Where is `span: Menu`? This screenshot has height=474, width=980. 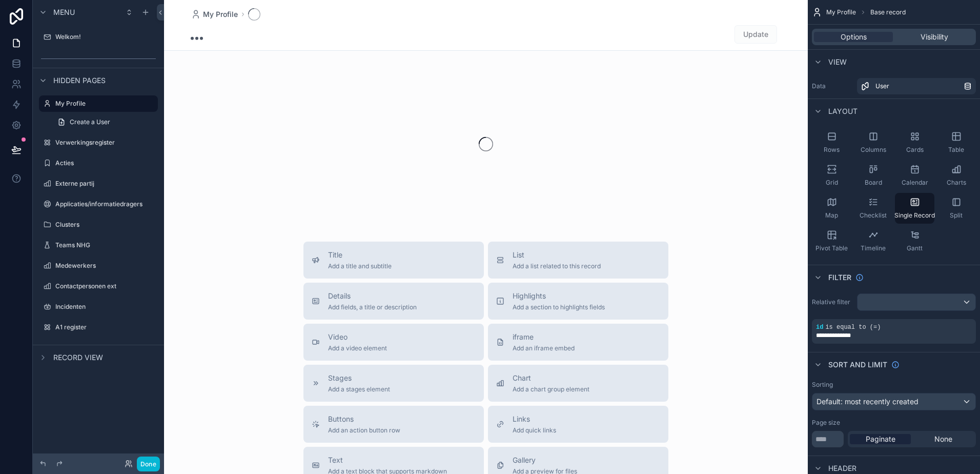
span: Menu is located at coordinates (64, 12).